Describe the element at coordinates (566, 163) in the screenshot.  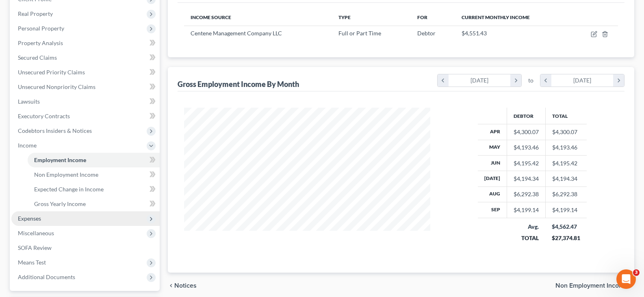
I see `td: $4,195.42` at that location.